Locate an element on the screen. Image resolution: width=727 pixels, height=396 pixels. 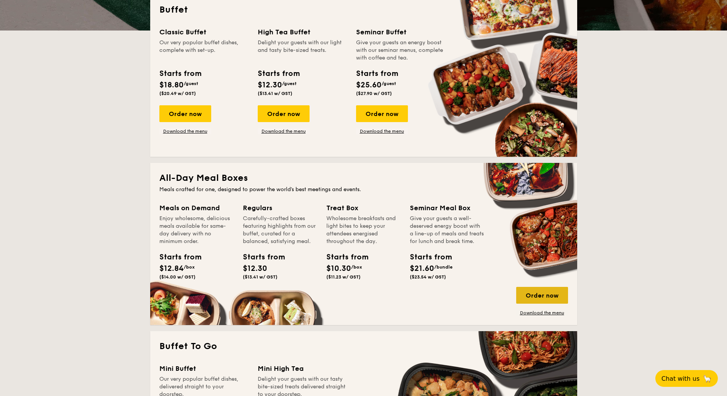
div: Enjoy wholesome, delicious meals available for same-day delivery with no minimum order. is located at coordinates (196, 230).